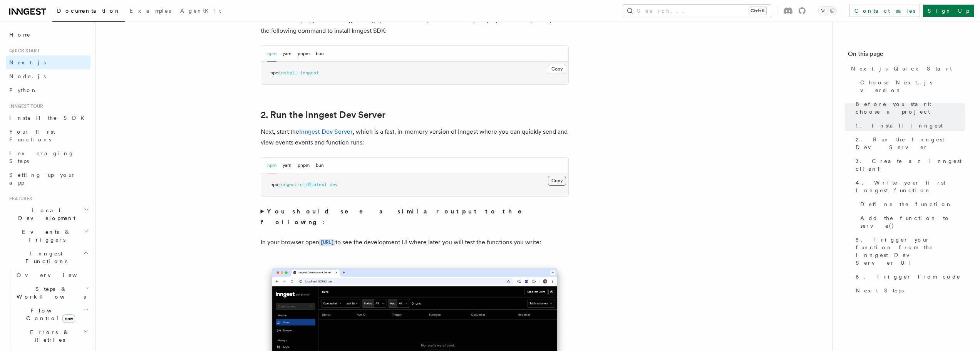  I want to click on a: Install the SDK, so click(48, 118).